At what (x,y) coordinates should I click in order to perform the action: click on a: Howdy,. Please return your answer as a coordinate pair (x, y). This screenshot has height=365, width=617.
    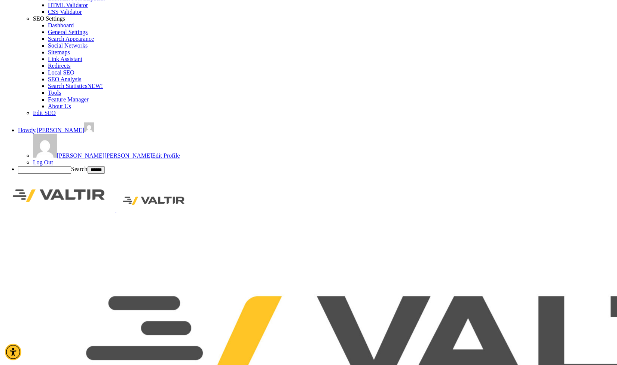
    Looking at the image, I should click on (56, 130).